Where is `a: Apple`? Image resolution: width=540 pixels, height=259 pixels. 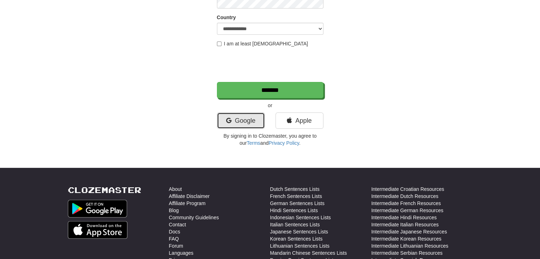 a: Apple is located at coordinates (299, 121).